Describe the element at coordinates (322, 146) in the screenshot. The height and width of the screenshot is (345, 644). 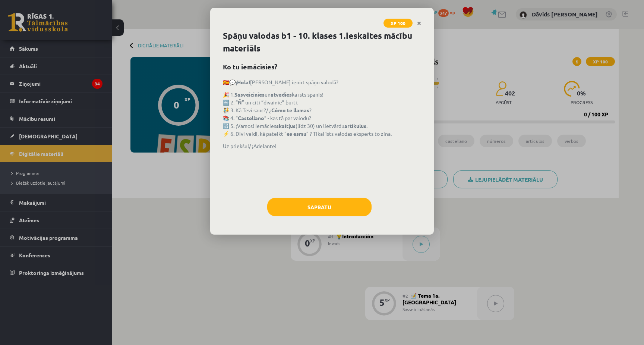
I see `p: Uz priekšu!/ ¡Adelante!` at that location.